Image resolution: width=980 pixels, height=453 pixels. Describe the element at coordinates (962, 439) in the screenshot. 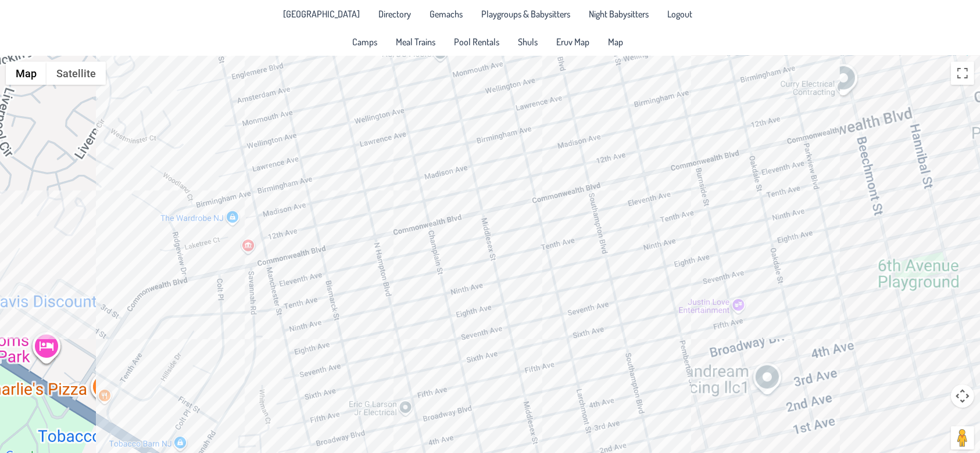

I see `button: Drag Pegman onto the map to open Street View` at that location.